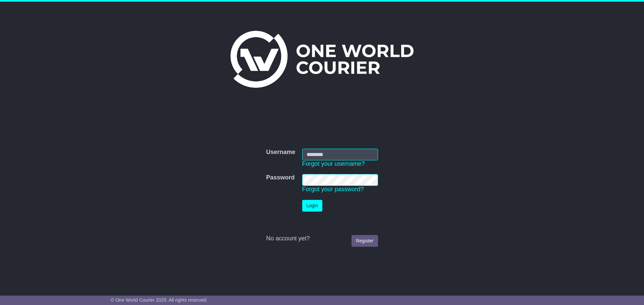 The height and width of the screenshot is (305, 644). I want to click on div: No account yet?, so click(322, 239).